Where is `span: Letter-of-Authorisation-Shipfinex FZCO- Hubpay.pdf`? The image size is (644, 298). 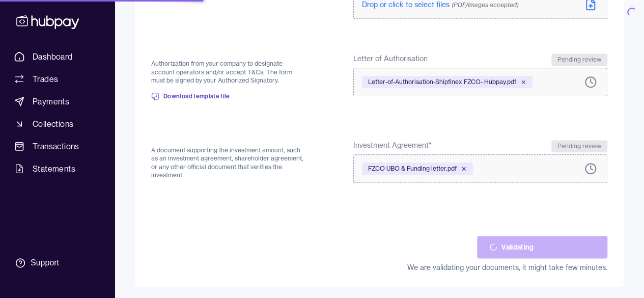 span: Letter-of-Authorisation-Shipfinex FZCO- Hubpay.pdf is located at coordinates (441, 82).